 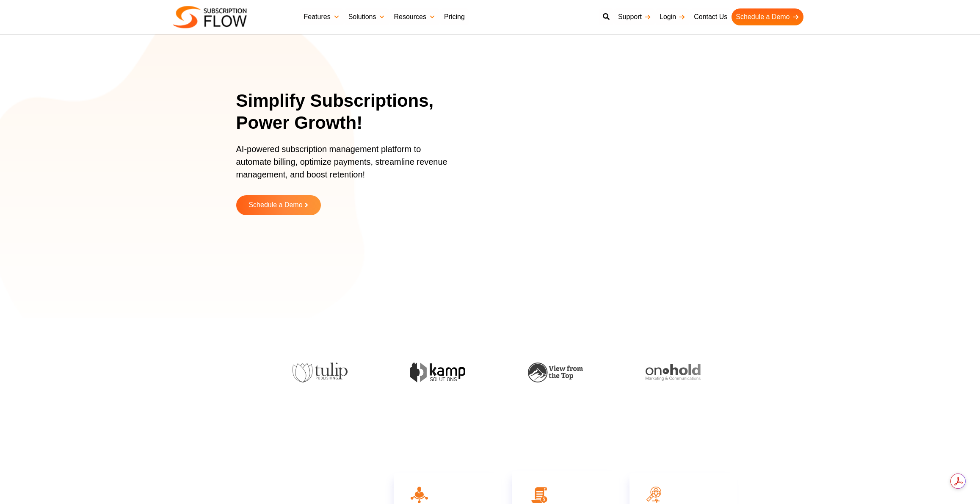 What do you see at coordinates (320, 373) in the screenshot?
I see `img: tulip-publishing` at bounding box center [320, 373].